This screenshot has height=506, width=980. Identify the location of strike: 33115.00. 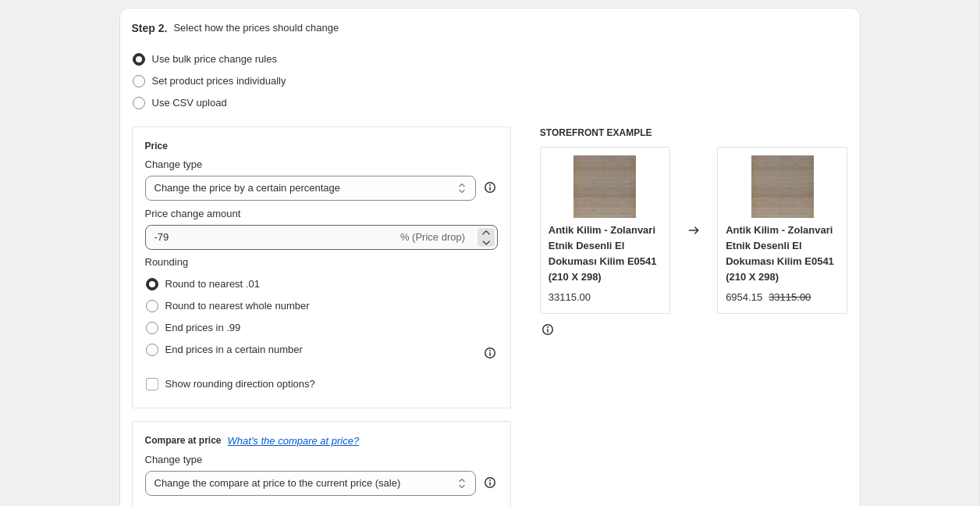
(790, 297).